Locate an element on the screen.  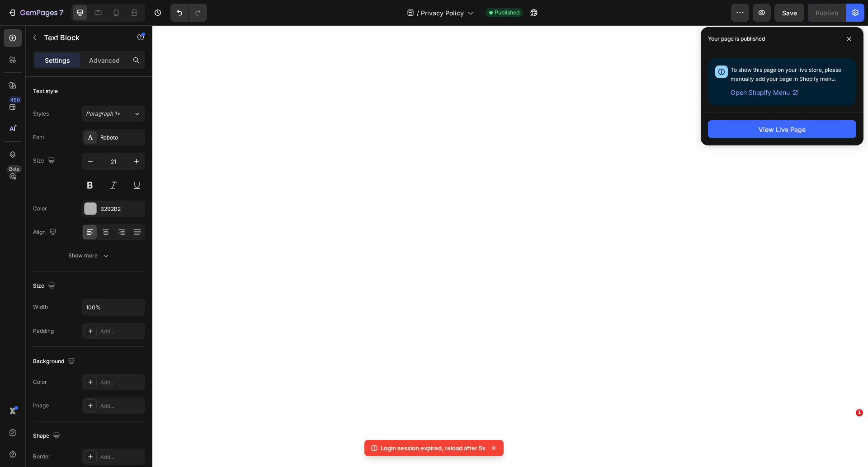
div: Padding is located at coordinates (43, 331).